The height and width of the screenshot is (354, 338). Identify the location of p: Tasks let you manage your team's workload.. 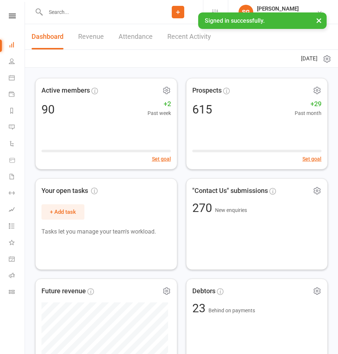
(106, 232).